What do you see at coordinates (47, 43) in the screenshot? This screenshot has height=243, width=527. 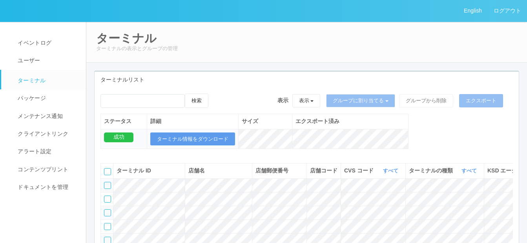 I see `a: イベントログ` at bounding box center [47, 43].